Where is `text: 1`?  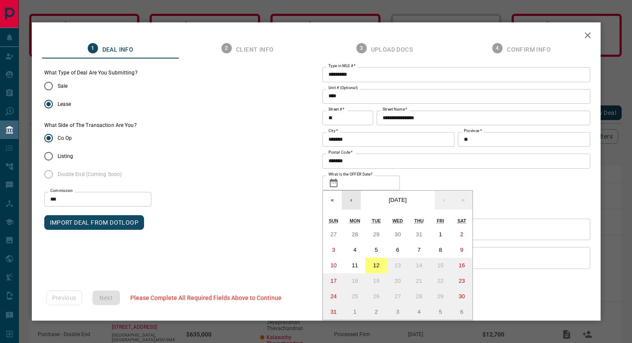
text: 1 is located at coordinates (92, 48).